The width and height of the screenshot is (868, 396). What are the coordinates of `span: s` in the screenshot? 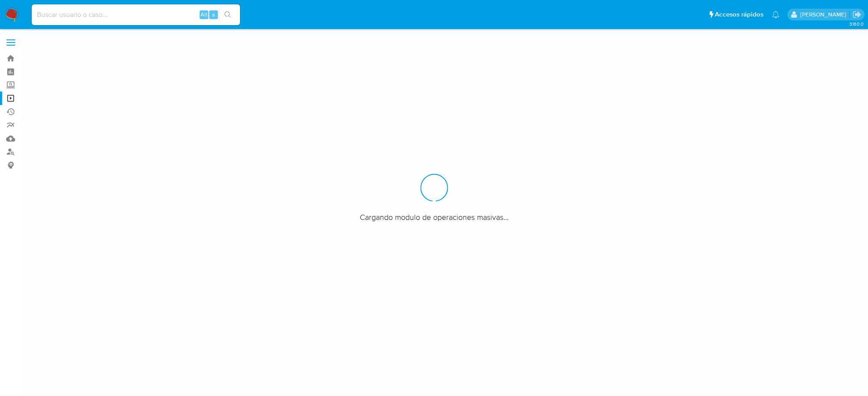 It's located at (214, 14).